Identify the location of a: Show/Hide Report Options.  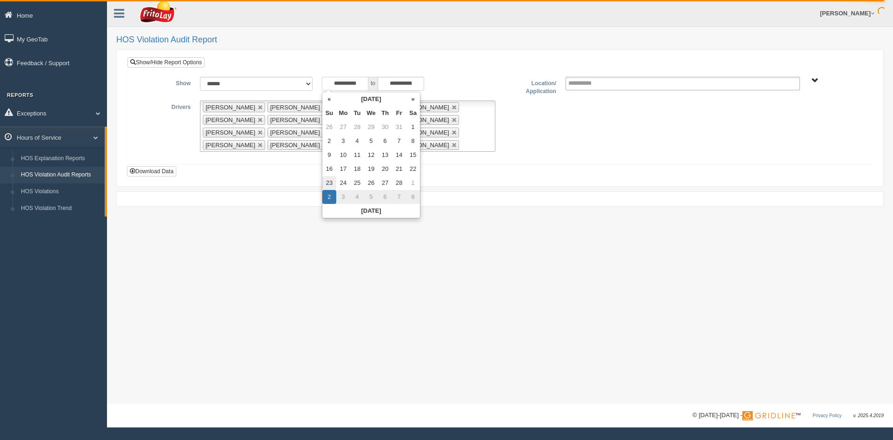
(166, 62).